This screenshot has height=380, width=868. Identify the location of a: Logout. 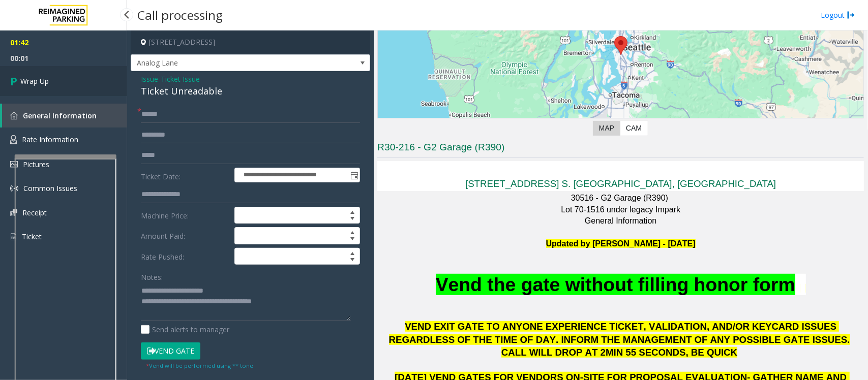
(838, 15).